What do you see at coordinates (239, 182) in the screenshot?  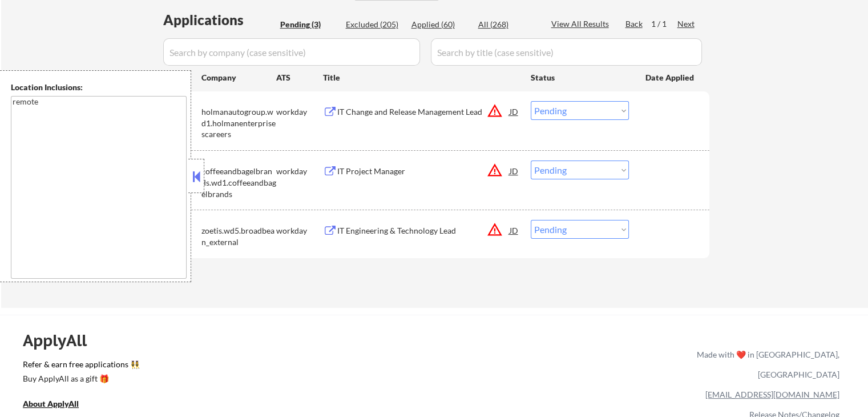 I see `div: coffeeandbagelbrands.wd1.coffeeandbagelbrands` at bounding box center [239, 182].